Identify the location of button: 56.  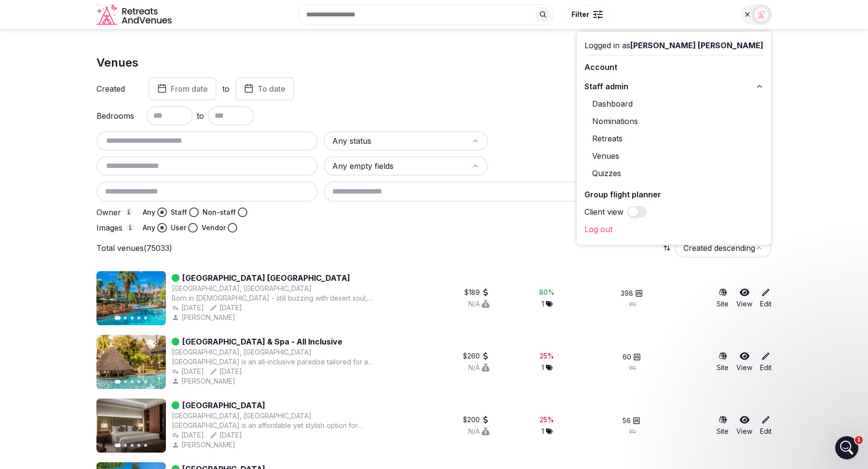
(631, 421).